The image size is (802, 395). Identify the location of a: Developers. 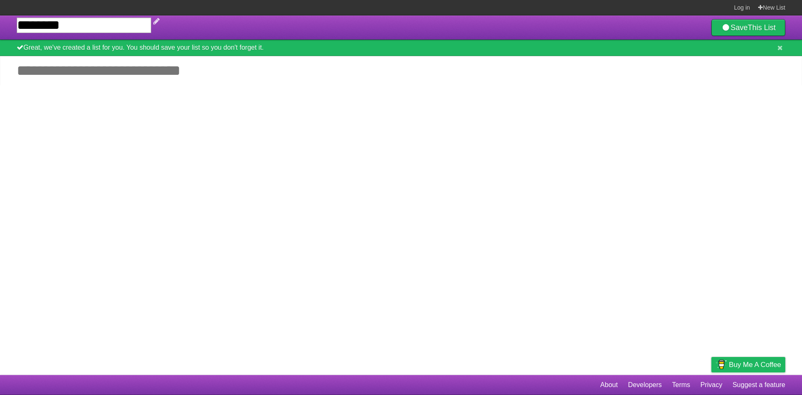
(645, 385).